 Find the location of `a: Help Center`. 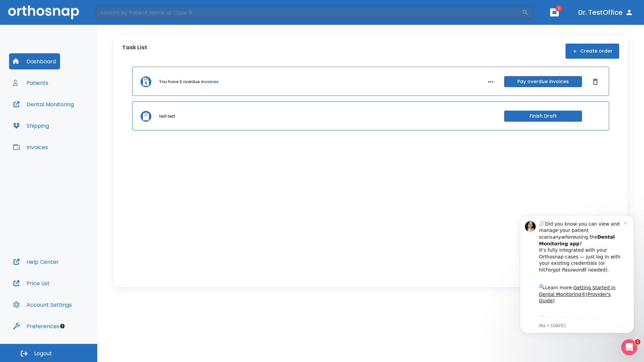

a: Help Center is located at coordinates (36, 262).